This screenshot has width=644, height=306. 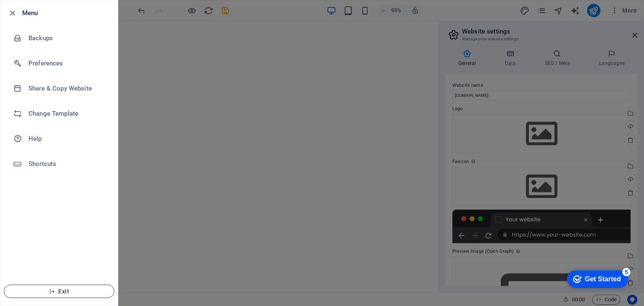 What do you see at coordinates (37, 13) in the screenshot?
I see `div: Get Started 5 items remaining, 0% complete` at bounding box center [37, 13].